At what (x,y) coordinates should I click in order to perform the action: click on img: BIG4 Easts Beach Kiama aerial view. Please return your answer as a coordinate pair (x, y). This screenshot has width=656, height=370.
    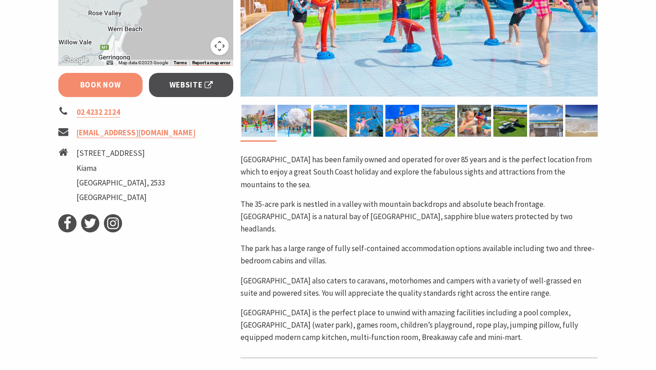
    Looking at the image, I should click on (330, 121).